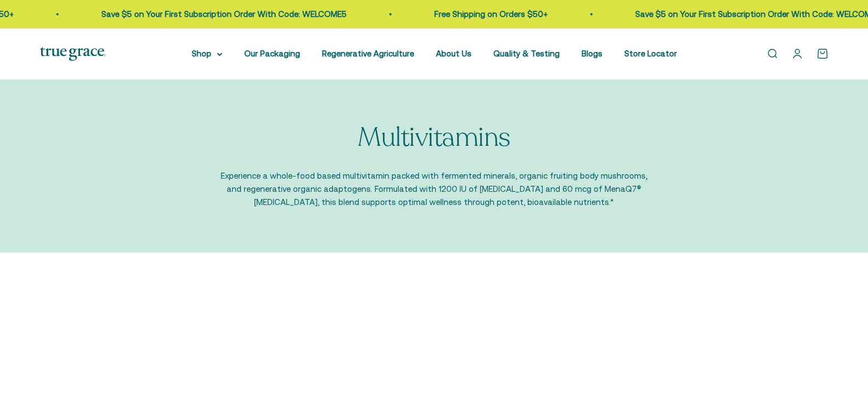 Image resolution: width=868 pixels, height=405 pixels. I want to click on a: Quality & Testing, so click(527, 53).